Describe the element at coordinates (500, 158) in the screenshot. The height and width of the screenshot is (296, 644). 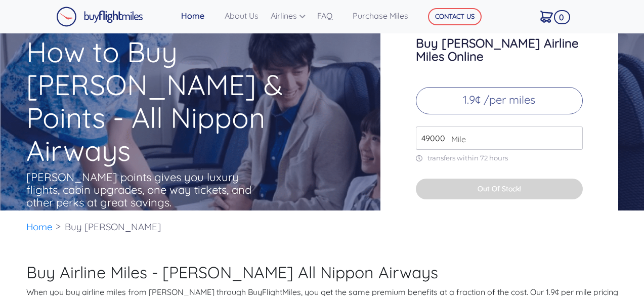
I see `p: transfers within 72 hours` at that location.